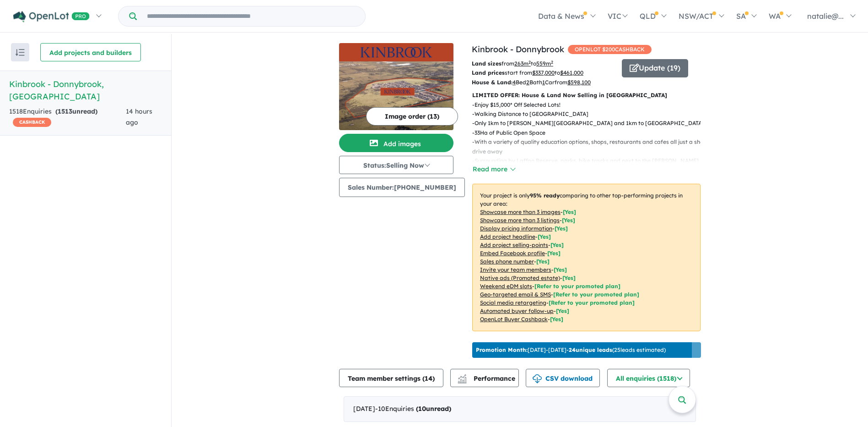  I want to click on u: Sales phone number, so click(507, 261).